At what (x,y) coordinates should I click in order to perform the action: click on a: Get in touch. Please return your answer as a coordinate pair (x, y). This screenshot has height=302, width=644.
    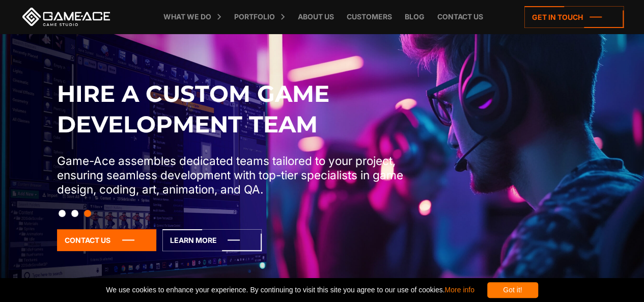
    Looking at the image, I should click on (574, 17).